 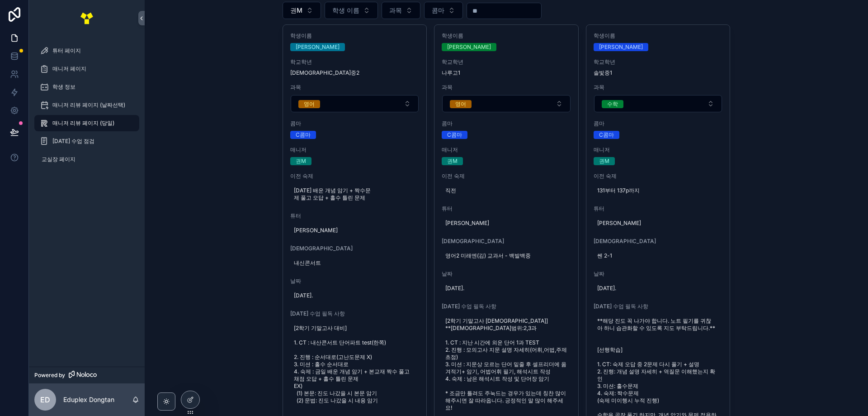 What do you see at coordinates (346, 11) in the screenshot?
I see `span: 학생 이름` at bounding box center [346, 11].